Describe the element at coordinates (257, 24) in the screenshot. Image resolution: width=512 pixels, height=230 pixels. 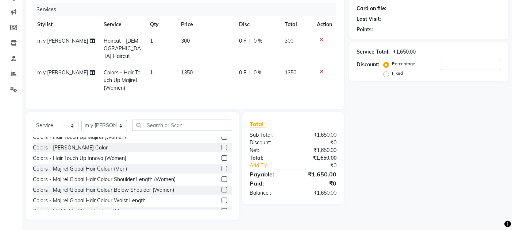
I see `th: Disc` at that location.